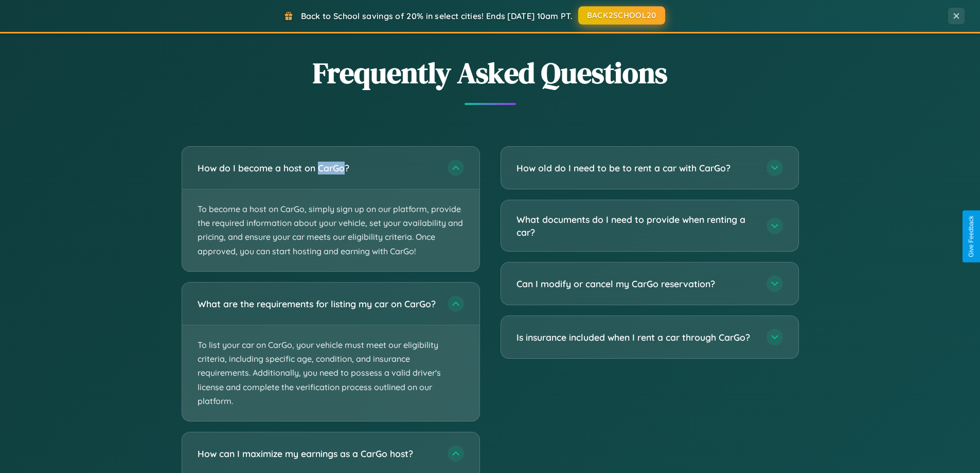 The width and height of the screenshot is (980, 473). I want to click on p: To list your car on CarGo, your vehicle must meet our eligibility criteria, including specific ag..., so click(331, 373).